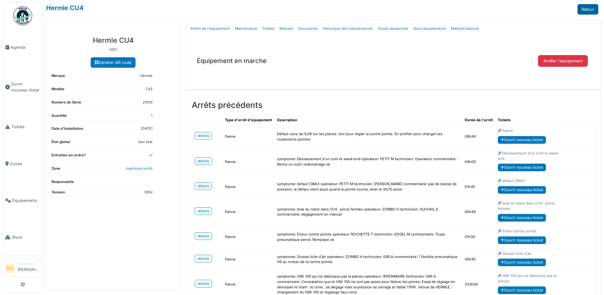  What do you see at coordinates (152, 115) in the screenshot?
I see `dd: 1` at bounding box center [152, 115].